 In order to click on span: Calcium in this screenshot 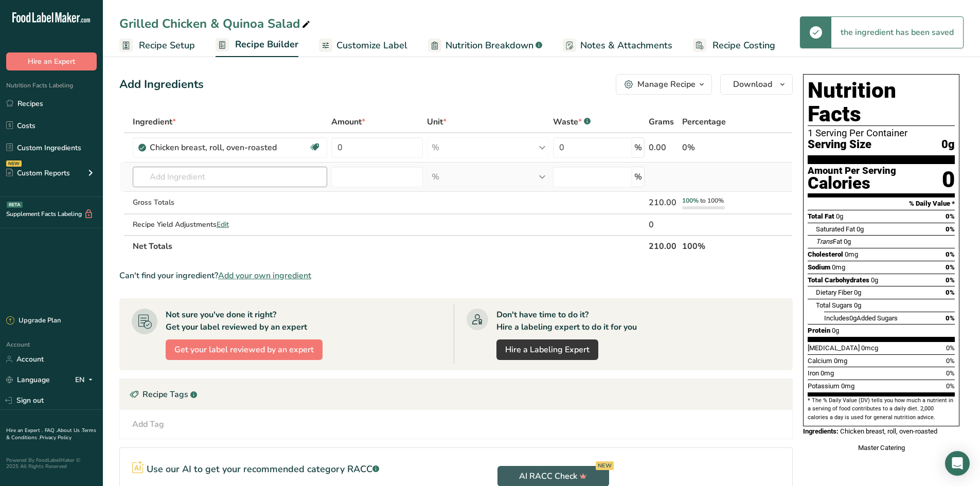, I will do `click(819, 361)`.